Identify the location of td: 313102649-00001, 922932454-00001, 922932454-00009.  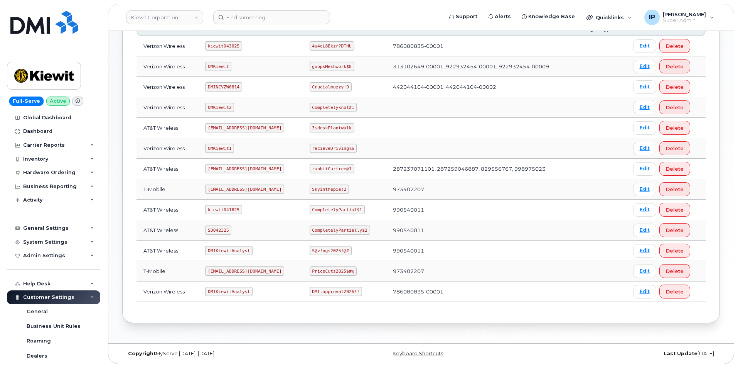
(481, 66).